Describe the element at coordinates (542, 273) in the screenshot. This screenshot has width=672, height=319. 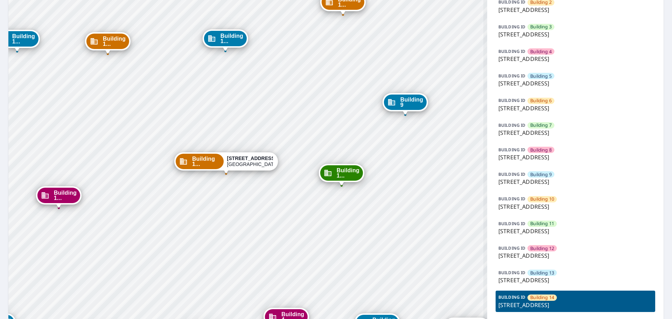
I see `span: Building 13` at that location.